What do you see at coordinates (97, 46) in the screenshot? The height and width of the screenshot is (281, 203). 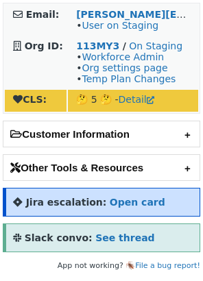 I see `a: 113MY3` at bounding box center [97, 46].